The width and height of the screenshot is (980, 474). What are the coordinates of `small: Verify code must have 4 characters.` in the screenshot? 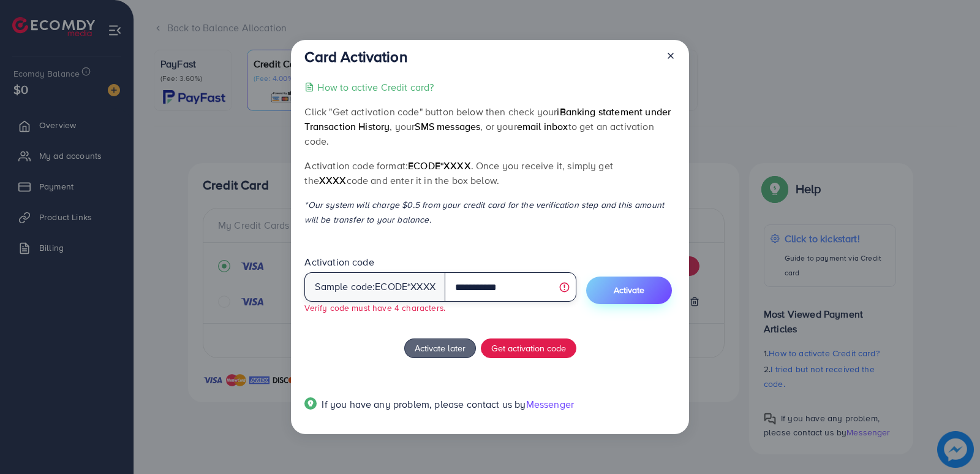 It's located at (375, 307).